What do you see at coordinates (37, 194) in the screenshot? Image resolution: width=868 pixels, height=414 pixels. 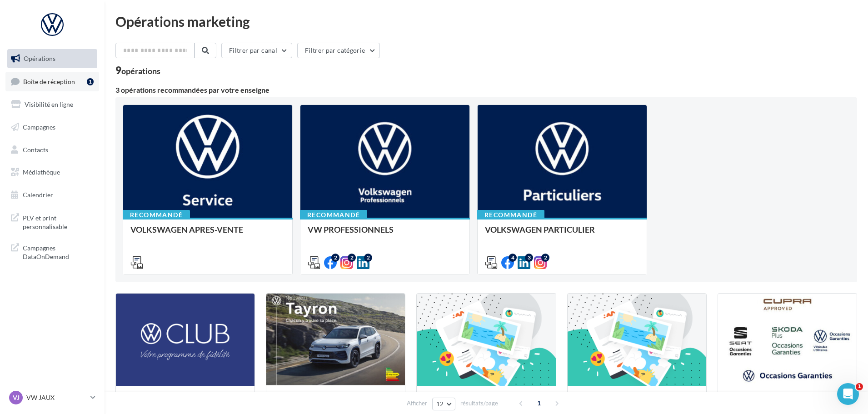 I see `span: Calendrier` at bounding box center [37, 194].